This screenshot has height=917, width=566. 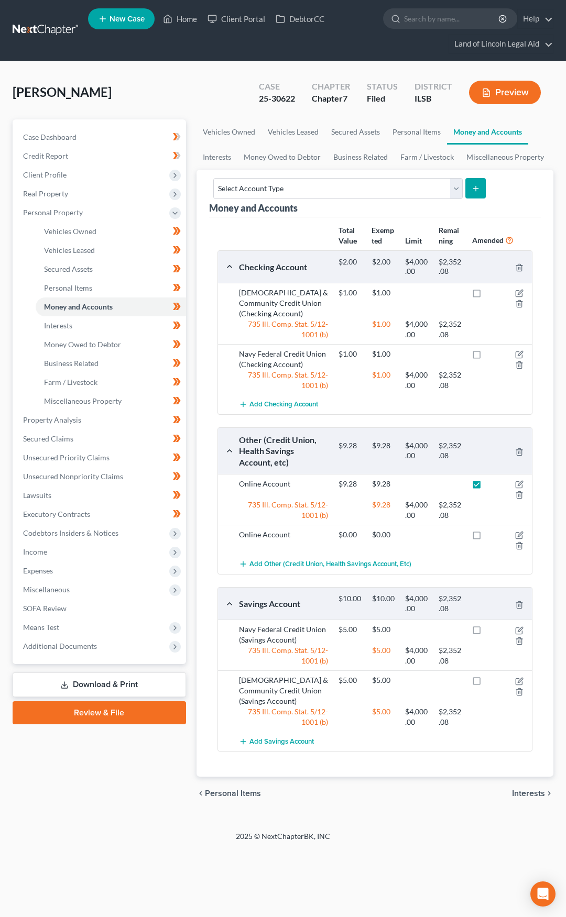 I want to click on a: Vehicles Owned, so click(x=110, y=231).